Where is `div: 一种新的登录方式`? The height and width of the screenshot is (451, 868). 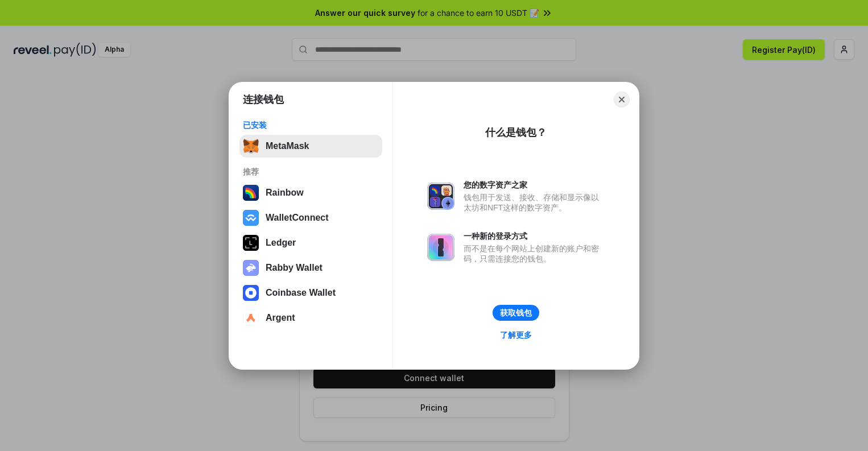 div: 一种新的登录方式 is located at coordinates (535, 236).